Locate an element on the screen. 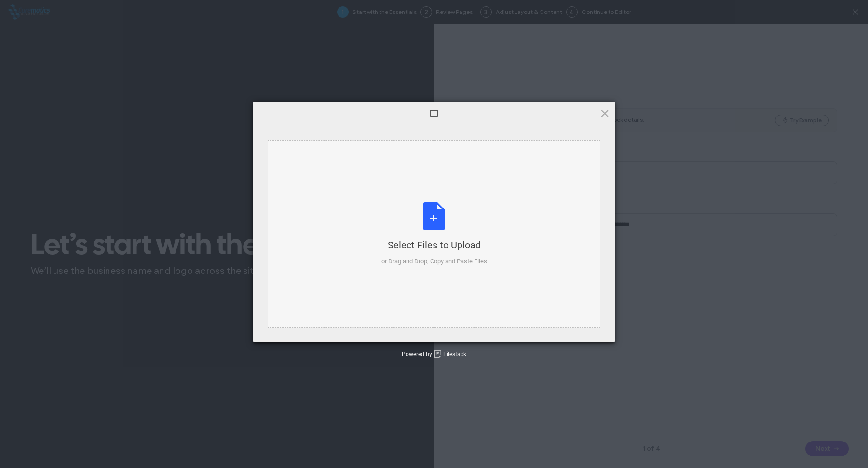 The width and height of the screenshot is (868, 468). div: Powered by Filestack is located at coordinates (434, 355).